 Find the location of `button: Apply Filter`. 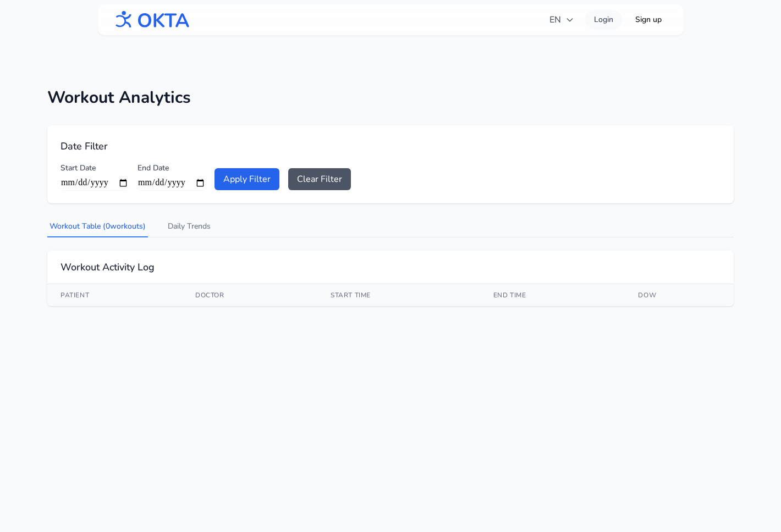

button: Apply Filter is located at coordinates (247, 179).